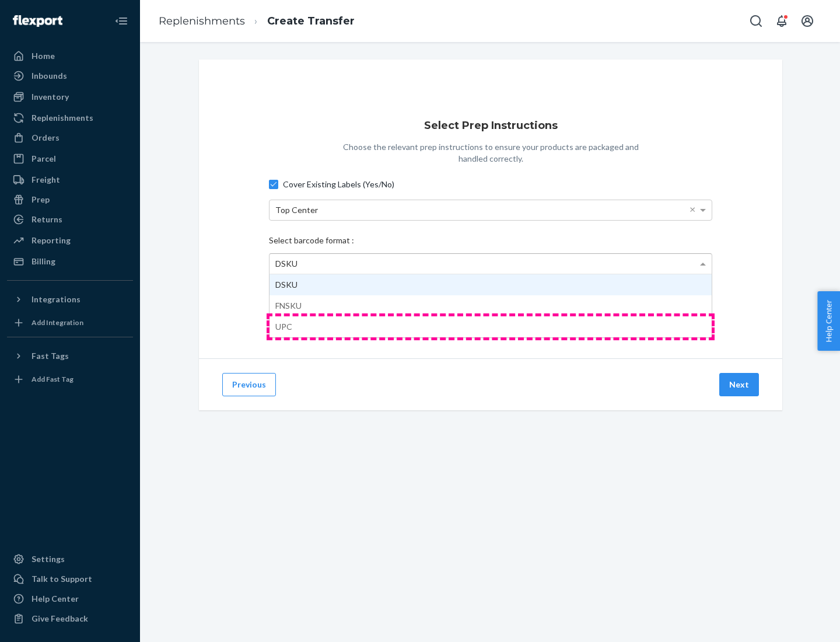 The image size is (840, 642). What do you see at coordinates (38, 21) in the screenshot?
I see `img: Flexport logo` at bounding box center [38, 21].